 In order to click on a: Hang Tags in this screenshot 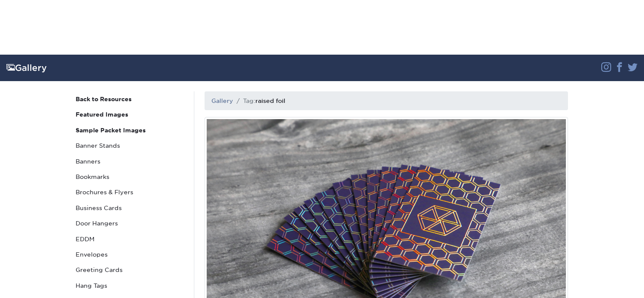, I will do `click(129, 285)`.